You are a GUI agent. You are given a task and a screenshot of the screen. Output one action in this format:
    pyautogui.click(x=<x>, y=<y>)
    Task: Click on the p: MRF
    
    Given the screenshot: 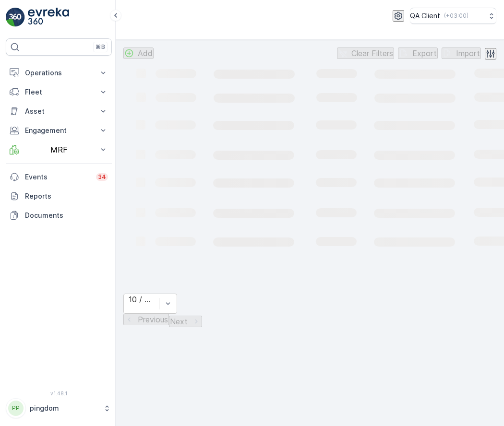 What is the action you would take?
    pyautogui.click(x=59, y=150)
    